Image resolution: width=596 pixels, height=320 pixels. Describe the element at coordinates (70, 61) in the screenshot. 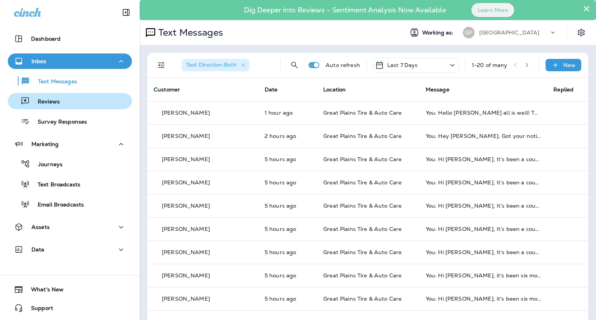

I see `button: Inbox` at that location.